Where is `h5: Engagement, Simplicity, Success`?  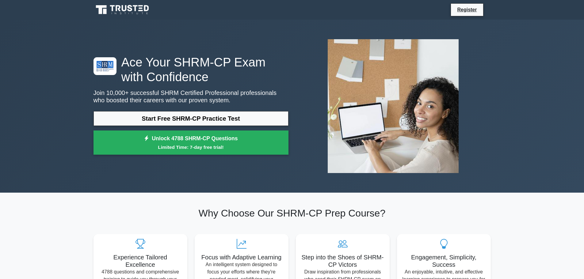
h5: Engagement, Simplicity, Success is located at coordinates (444, 261).